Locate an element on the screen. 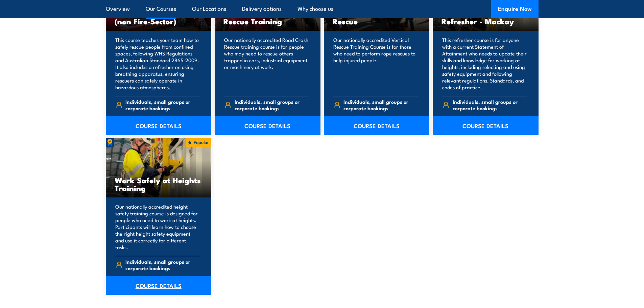  p: Our nationally accredited Vertical Rescue Training Course is for those who need to perform rope r... is located at coordinates (376, 63).